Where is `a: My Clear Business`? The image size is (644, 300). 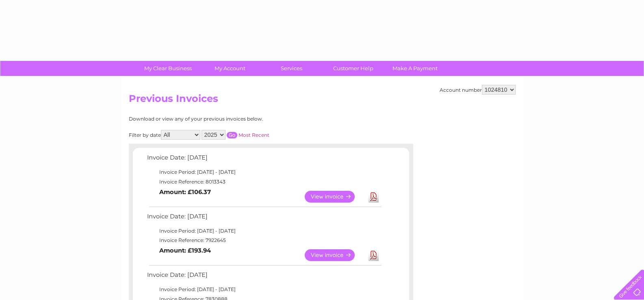
a: My Clear Business is located at coordinates (168, 68).